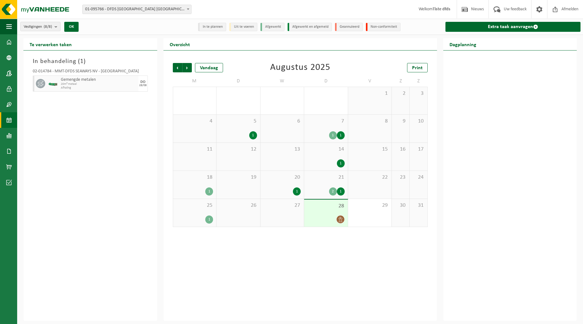 The width and height of the screenshot is (583, 324). I want to click on div: DO, so click(143, 82).